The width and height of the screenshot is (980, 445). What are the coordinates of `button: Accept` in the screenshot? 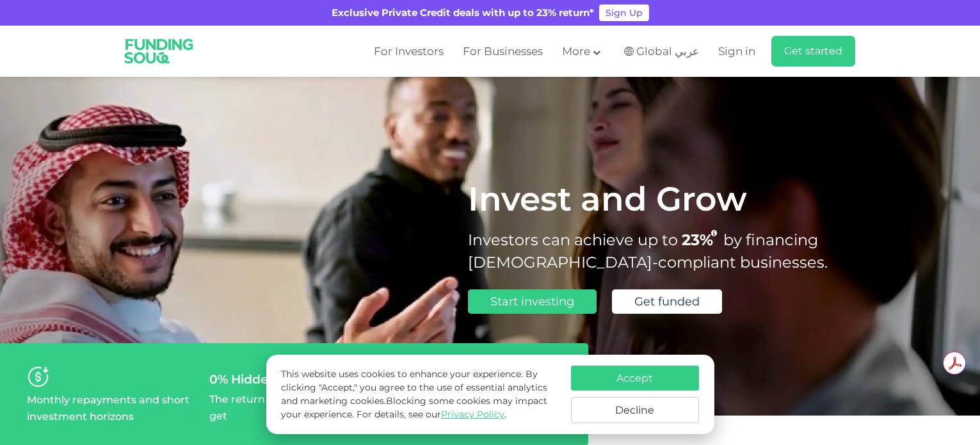 It's located at (635, 377).